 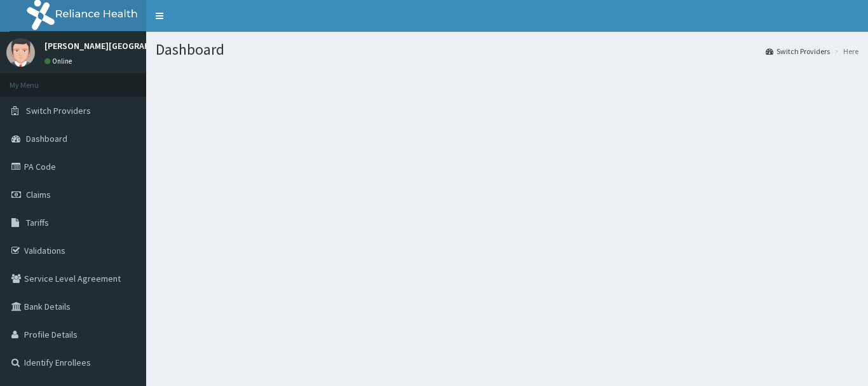 I want to click on img: User Image, so click(x=20, y=52).